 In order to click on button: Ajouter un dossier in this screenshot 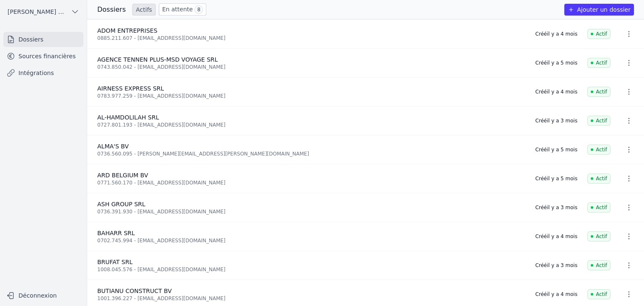, I will do `click(599, 10)`.